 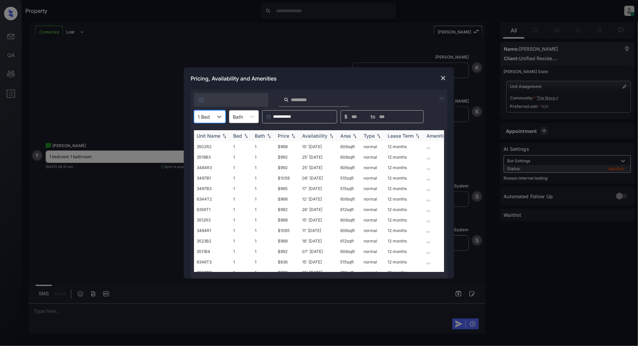 What do you see at coordinates (212, 157) in the screenshot?
I see `td: 3519B3` at bounding box center [212, 157].